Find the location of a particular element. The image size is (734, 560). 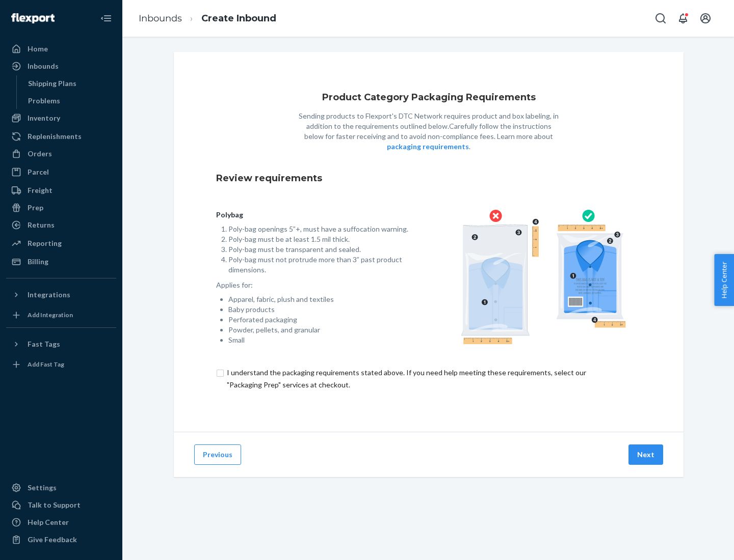

h1: Product Category Packaging Requirements is located at coordinates (429, 98).